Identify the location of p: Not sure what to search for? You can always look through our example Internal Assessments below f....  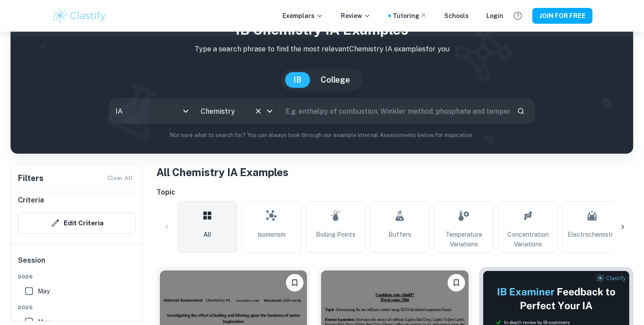
(322, 135).